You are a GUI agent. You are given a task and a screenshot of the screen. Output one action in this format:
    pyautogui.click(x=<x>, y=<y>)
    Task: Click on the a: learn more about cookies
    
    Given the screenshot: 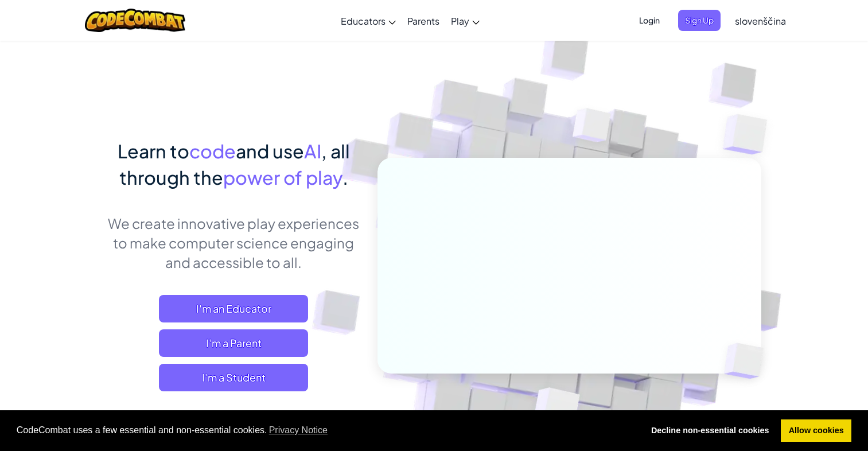 What is the action you would take?
    pyautogui.click(x=299, y=430)
    